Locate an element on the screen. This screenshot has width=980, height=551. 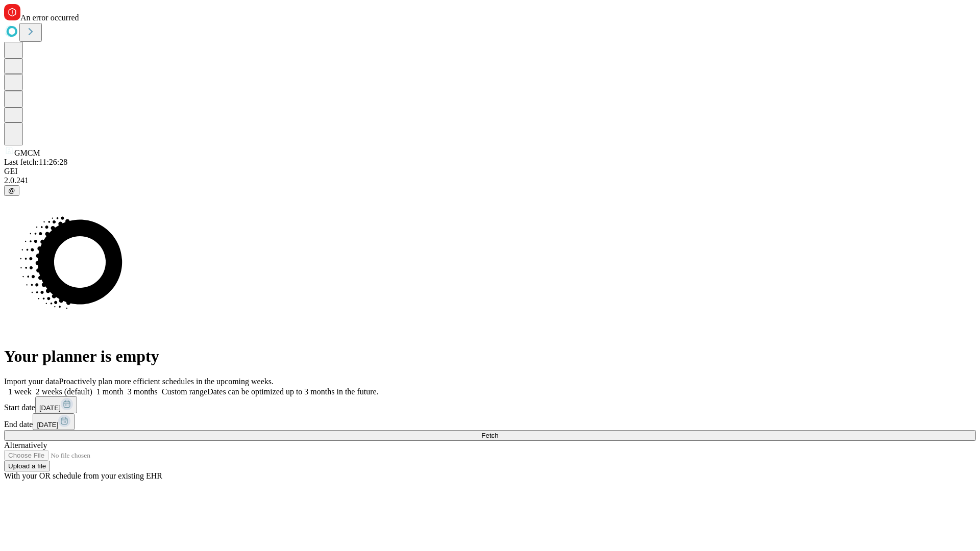
span: With your OR schedule from your existing EHR is located at coordinates (83, 476).